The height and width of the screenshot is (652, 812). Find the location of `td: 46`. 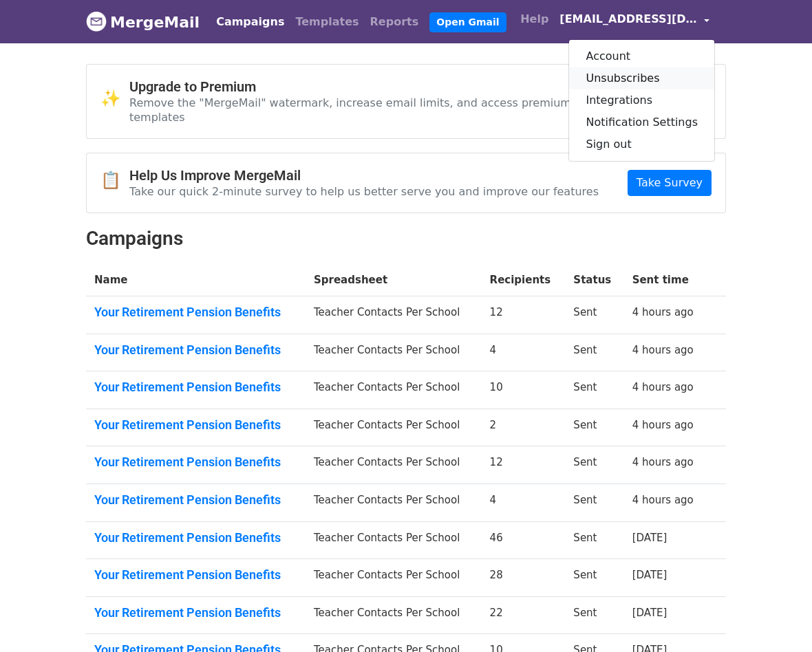

td: 46 is located at coordinates (524, 540).